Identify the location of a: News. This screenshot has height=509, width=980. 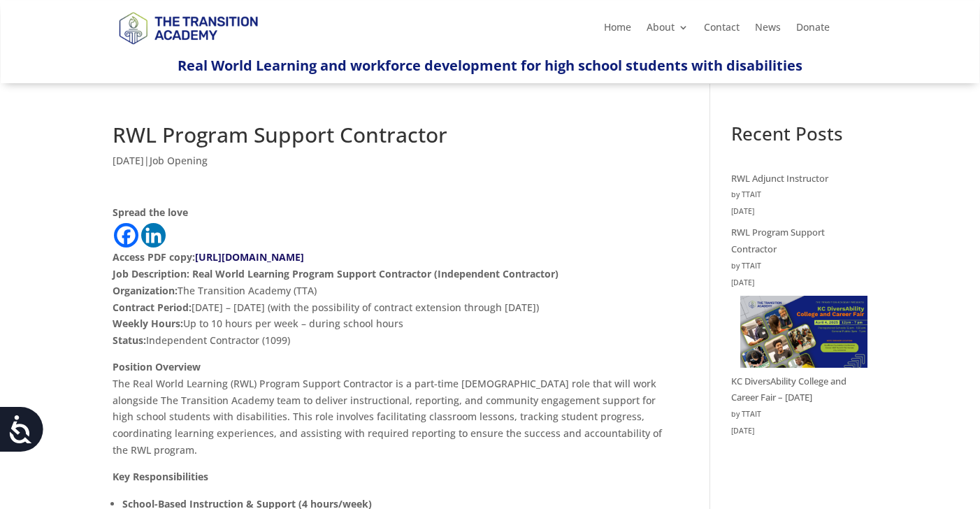
(767, 30).